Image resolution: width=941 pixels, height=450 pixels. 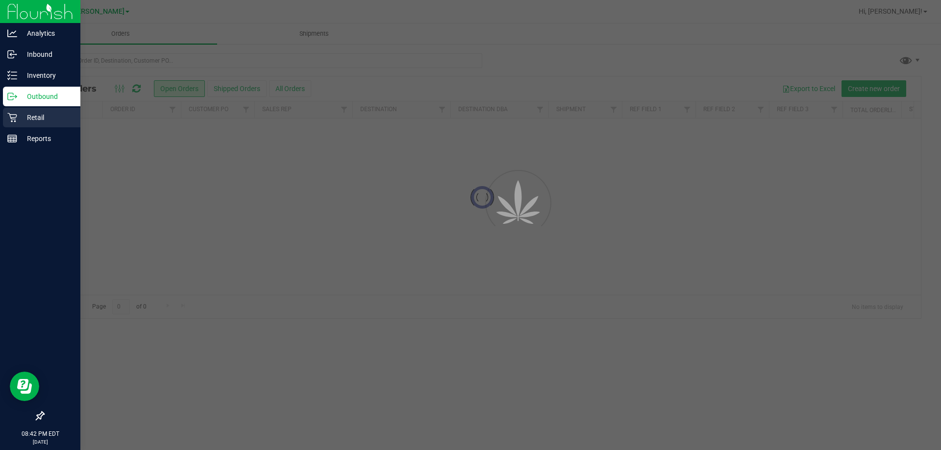 I want to click on p: Outbound, so click(x=47, y=97).